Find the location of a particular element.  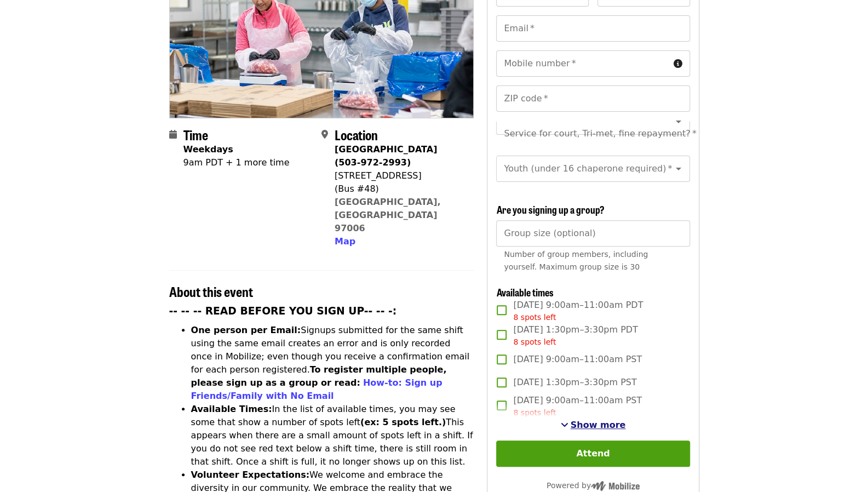

i: map-marker-alt icon is located at coordinates (325, 134).